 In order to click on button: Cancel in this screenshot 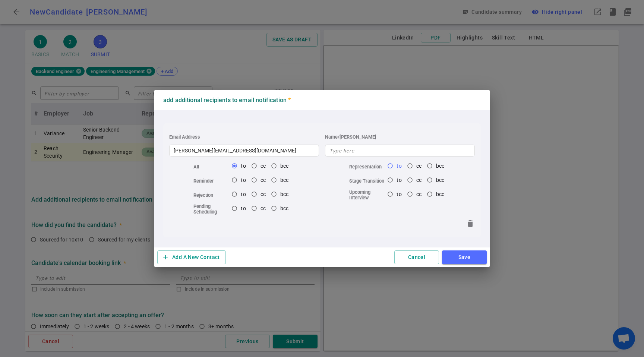, I will do `click(417, 257)`.